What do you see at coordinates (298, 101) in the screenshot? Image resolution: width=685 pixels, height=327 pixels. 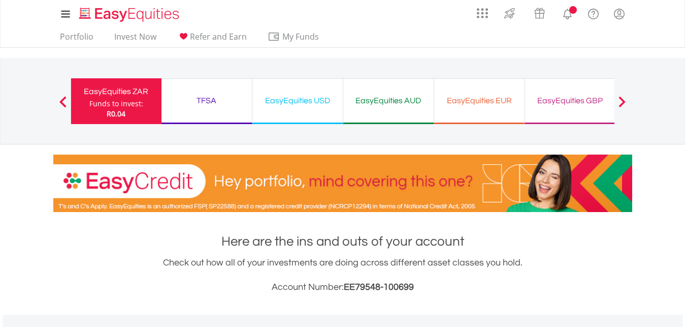 I see `div: EasyEquities USD` at bounding box center [298, 101].